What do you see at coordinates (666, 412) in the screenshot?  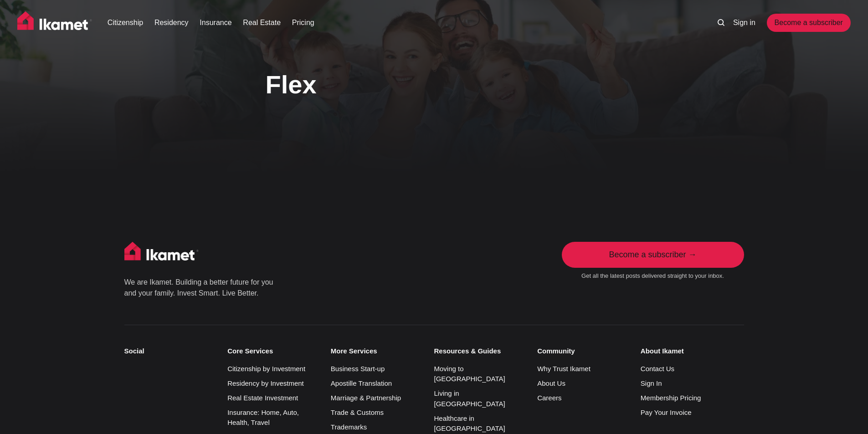 I see `a: Pay Your Invoice` at bounding box center [666, 412].